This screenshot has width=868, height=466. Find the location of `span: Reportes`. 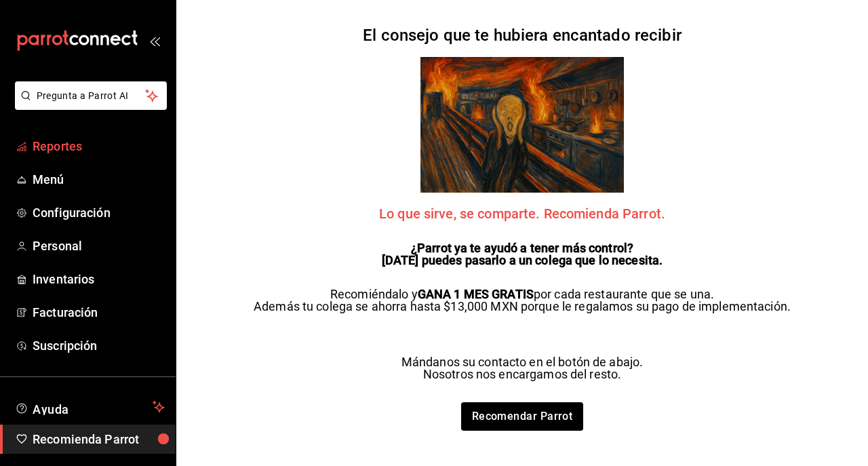

span: Reportes is located at coordinates (98, 146).